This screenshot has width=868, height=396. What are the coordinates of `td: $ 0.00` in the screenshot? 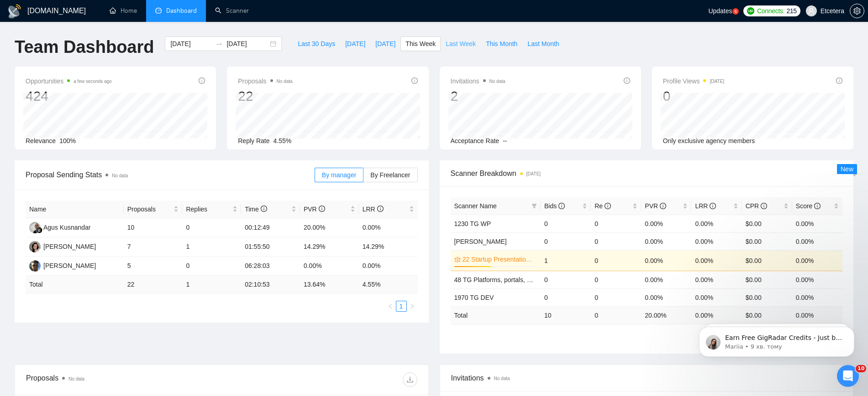 It's located at (767, 315).